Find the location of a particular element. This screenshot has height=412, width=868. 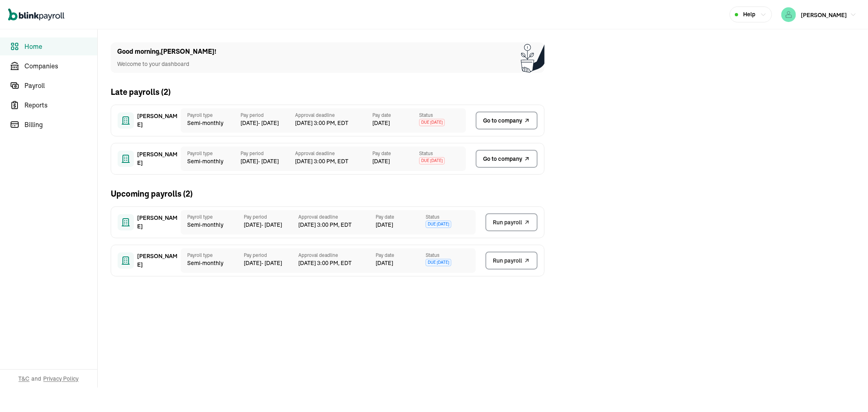

span: and is located at coordinates (36, 379).